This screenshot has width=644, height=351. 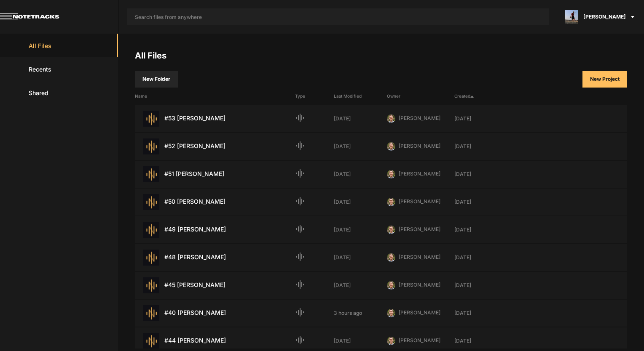 I want to click on div: Type, so click(x=314, y=96).